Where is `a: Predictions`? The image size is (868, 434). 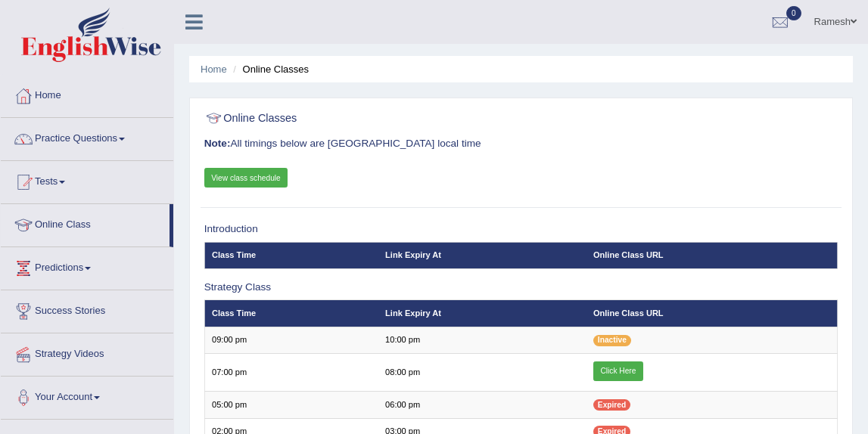
a: Predictions is located at coordinates (87, 266).